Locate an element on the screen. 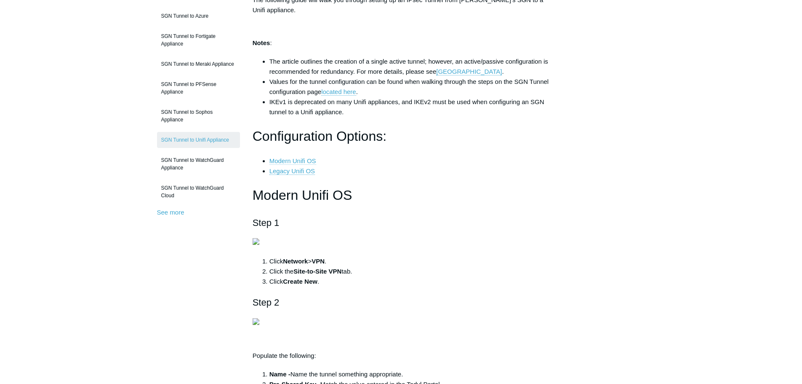 This screenshot has height=384, width=802. a: Modern Unifi OS is located at coordinates (293, 161).